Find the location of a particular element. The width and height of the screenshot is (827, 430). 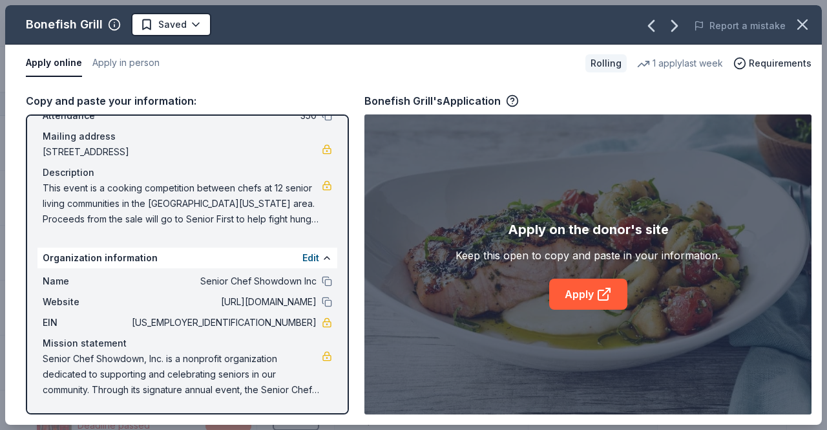

span: Senior Chef Showdown Inc is located at coordinates (223, 281).